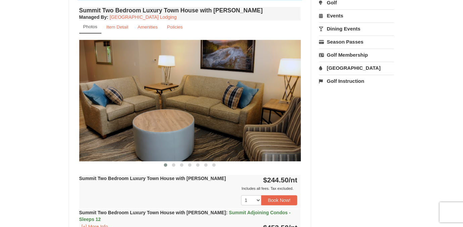 This screenshot has height=227, width=463. What do you see at coordinates (356, 15) in the screenshot?
I see `a: Events` at bounding box center [356, 15].